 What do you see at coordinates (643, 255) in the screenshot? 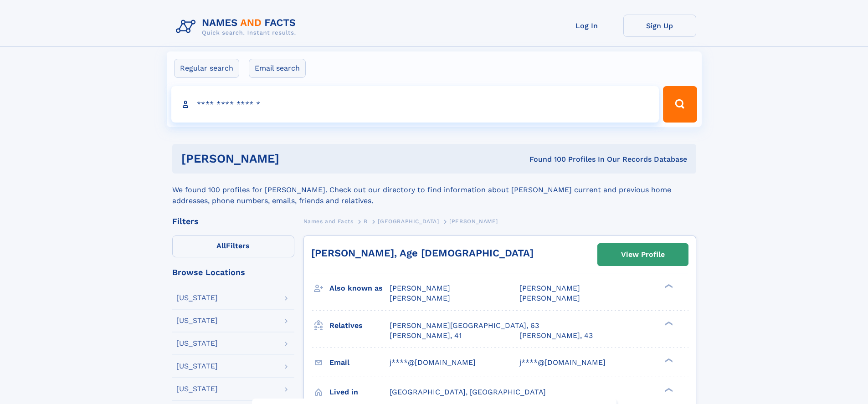
I see `a: View Profile` at bounding box center [643, 255].